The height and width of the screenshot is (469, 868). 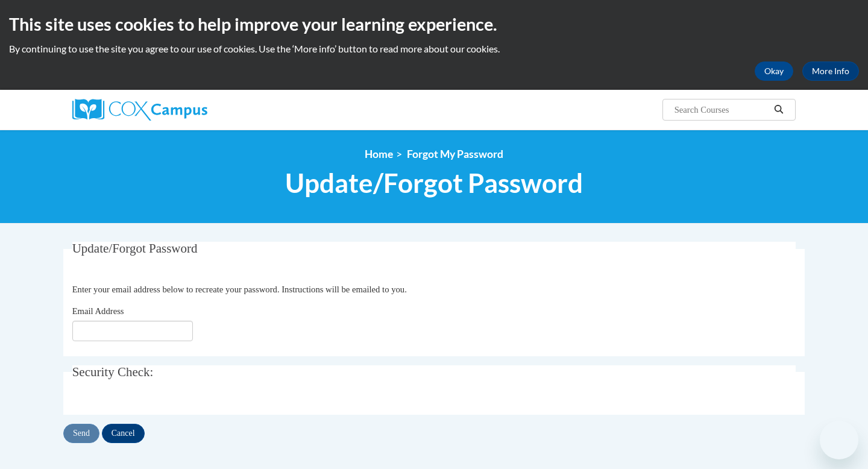 I want to click on input: Search Courses, so click(x=722, y=109).